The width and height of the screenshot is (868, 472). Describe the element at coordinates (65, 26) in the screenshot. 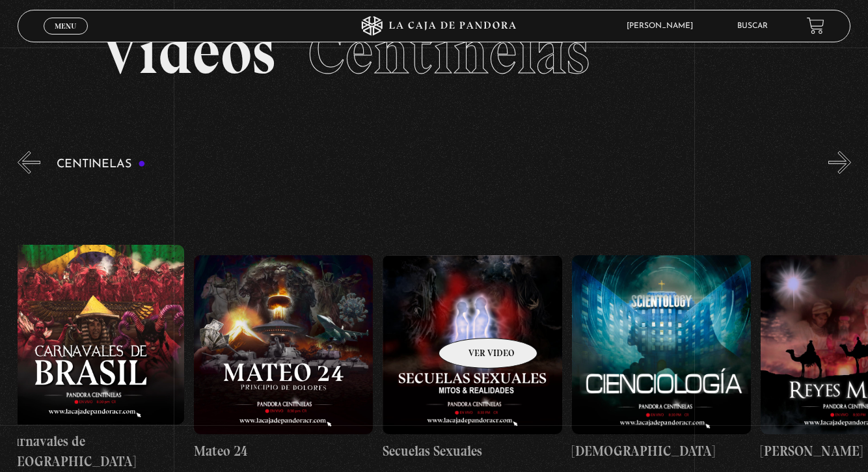

I see `span: Menu` at that location.